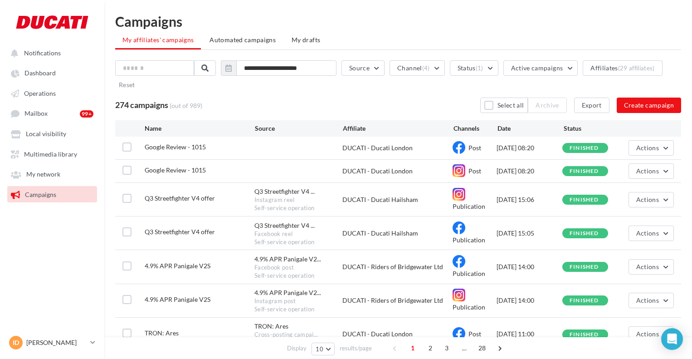 The width and height of the screenshot is (692, 359). Describe the element at coordinates (162, 333) in the screenshot. I see `span: TRON: Ares` at that location.